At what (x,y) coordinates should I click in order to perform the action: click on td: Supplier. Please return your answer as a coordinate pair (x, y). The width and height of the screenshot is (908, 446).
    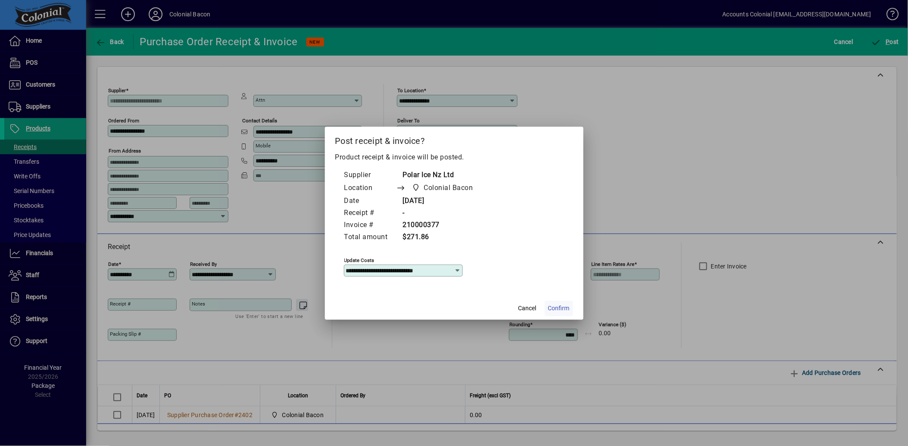
    Looking at the image, I should click on (370, 175).